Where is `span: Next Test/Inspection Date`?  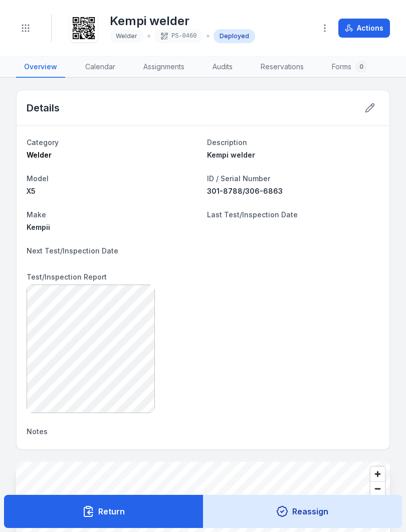 span: Next Test/Inspection Date is located at coordinates (72, 250).